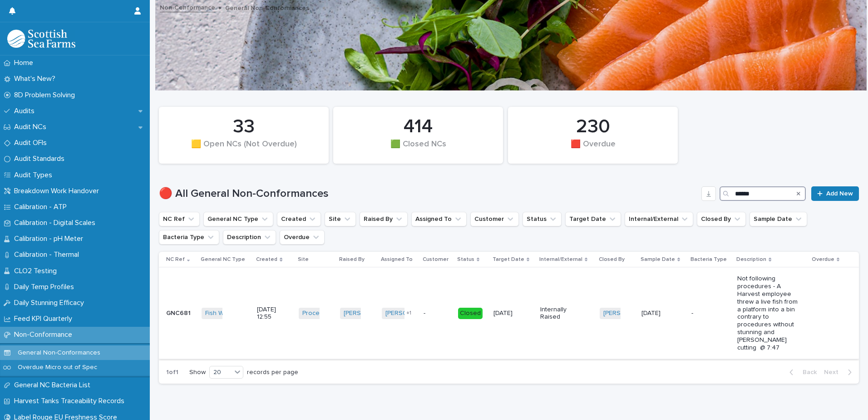 The image size is (868, 420). What do you see at coordinates (593, 149) in the screenshot?
I see `div: 🟥 Overdue` at bounding box center [593, 149].